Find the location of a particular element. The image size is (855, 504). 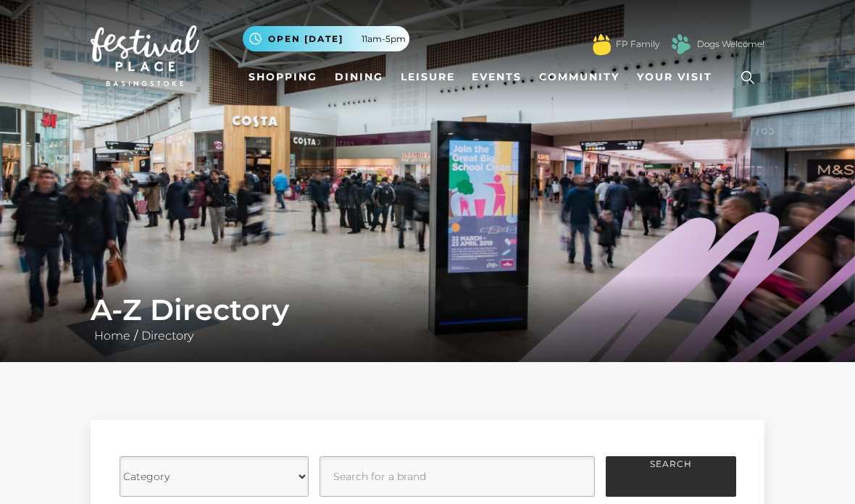

a: Events is located at coordinates (496, 77).